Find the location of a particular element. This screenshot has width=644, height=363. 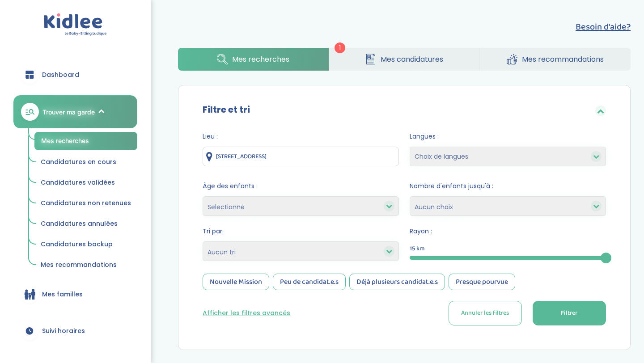

span: Âge des enfants : is located at coordinates (300, 186).